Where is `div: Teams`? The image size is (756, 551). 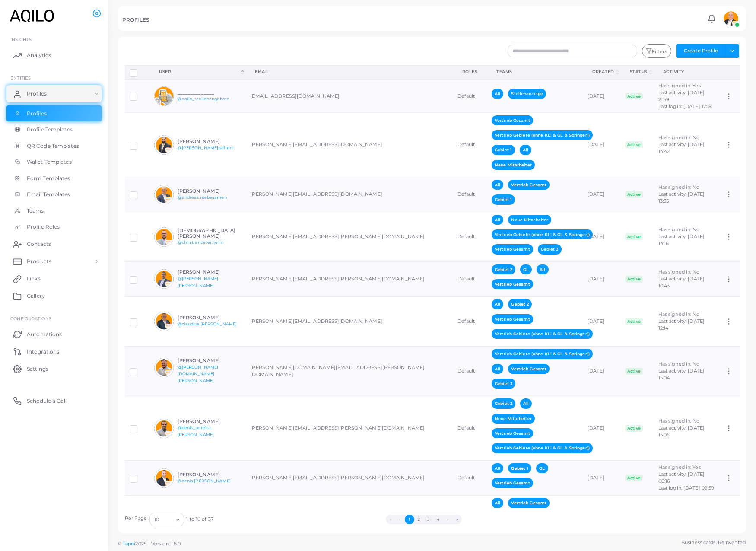 div: Teams is located at coordinates (535, 72).